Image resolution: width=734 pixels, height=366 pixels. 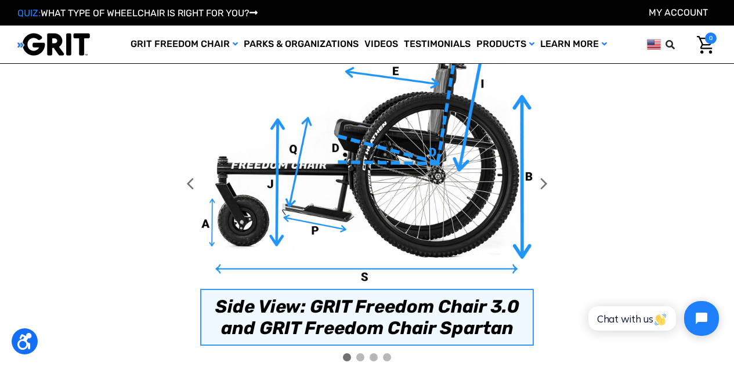 What do you see at coordinates (56, 27) in the screenshot?
I see `button: Chat with us👋` at bounding box center [56, 27].